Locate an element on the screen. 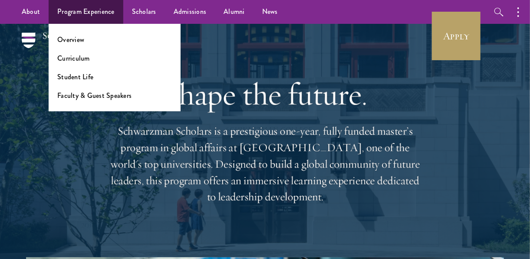 The height and width of the screenshot is (259, 530). a: Overview is located at coordinates (71, 39).